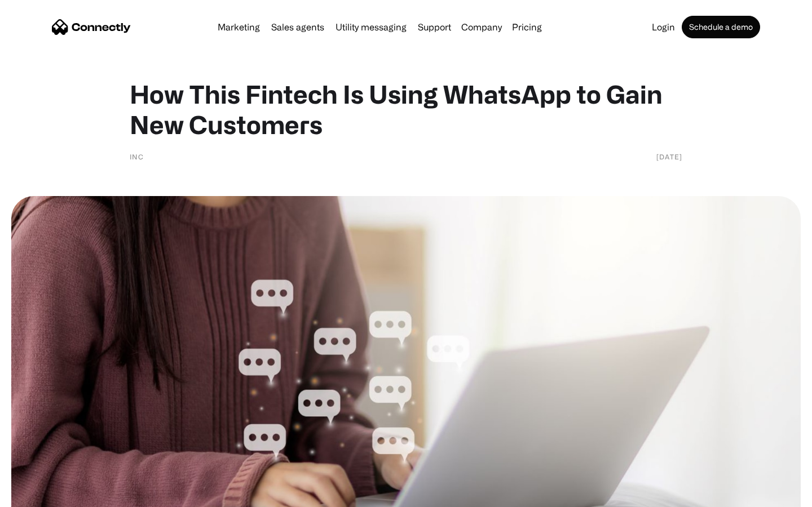 The width and height of the screenshot is (812, 507). Describe the element at coordinates (45, 495) in the screenshot. I see `ul: Language list` at that location.